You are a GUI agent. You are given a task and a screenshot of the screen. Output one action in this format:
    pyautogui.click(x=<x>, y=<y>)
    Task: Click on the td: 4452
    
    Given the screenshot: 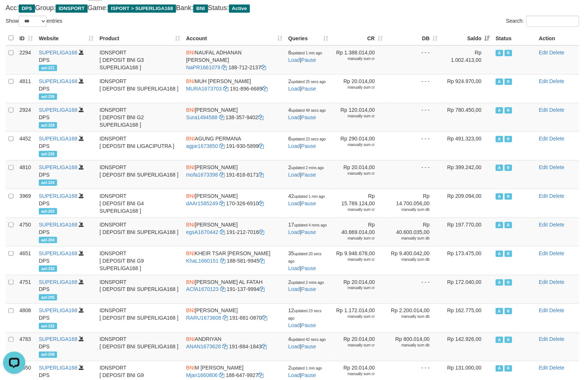 What is the action you would take?
    pyautogui.click(x=26, y=146)
    